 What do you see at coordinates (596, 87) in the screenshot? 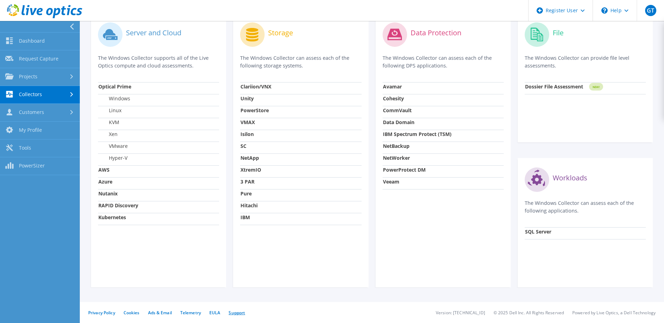
I see `tspan: NEW!` at bounding box center [596, 87].